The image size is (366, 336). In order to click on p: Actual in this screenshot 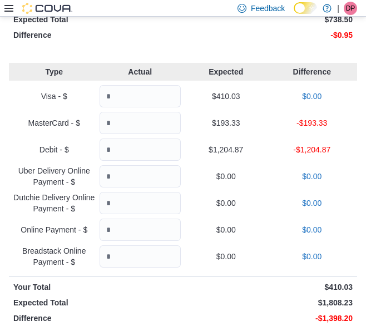, I will do `click(140, 72)`.